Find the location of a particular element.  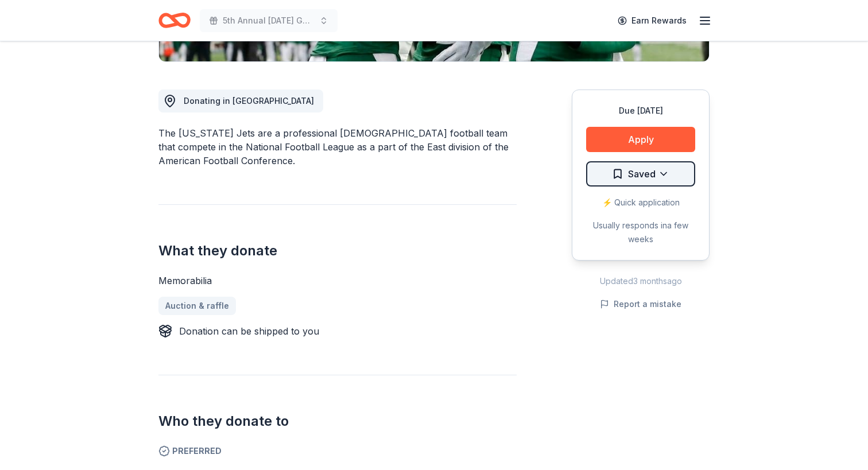

button: Report a mistake is located at coordinates (641, 304).